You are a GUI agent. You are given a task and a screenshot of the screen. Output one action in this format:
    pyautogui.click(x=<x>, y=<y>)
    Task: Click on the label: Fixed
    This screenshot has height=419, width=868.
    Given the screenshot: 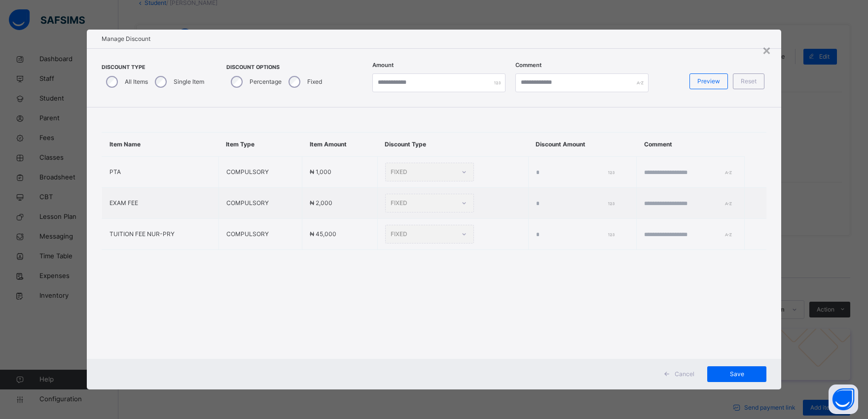 What is the action you would take?
    pyautogui.click(x=315, y=82)
    